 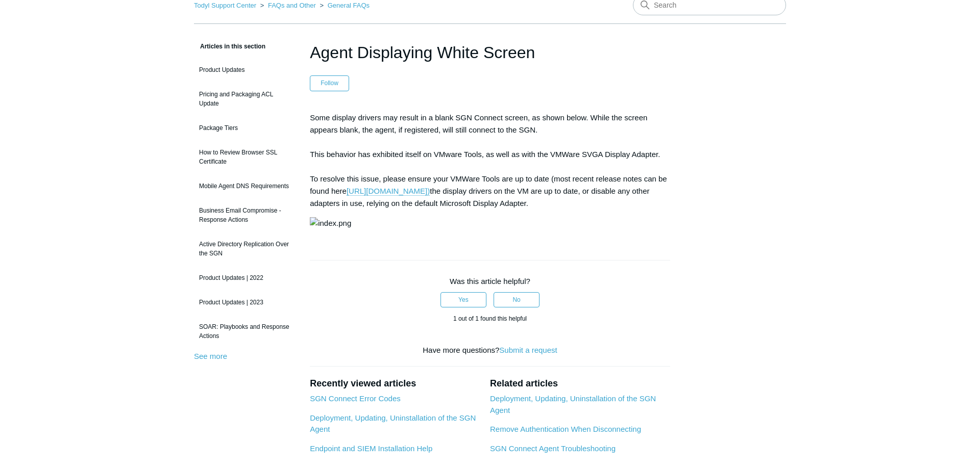 I want to click on div: Have more questions?, so click(x=490, y=351).